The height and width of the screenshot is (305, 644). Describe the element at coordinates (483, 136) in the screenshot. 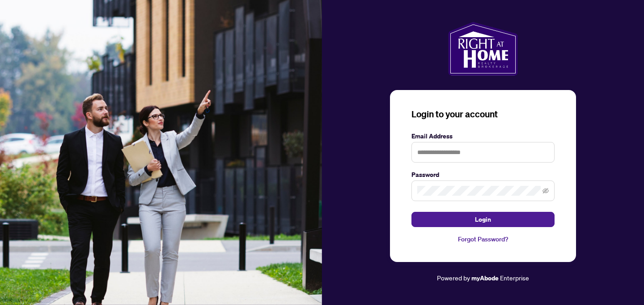

I see `label: Email Address` at that location.